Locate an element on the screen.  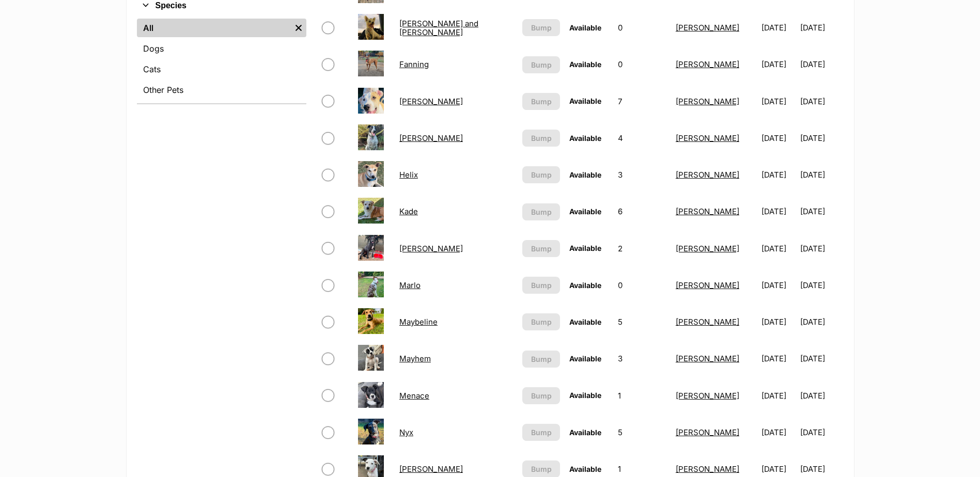
td: 1 is located at coordinates (642, 395).